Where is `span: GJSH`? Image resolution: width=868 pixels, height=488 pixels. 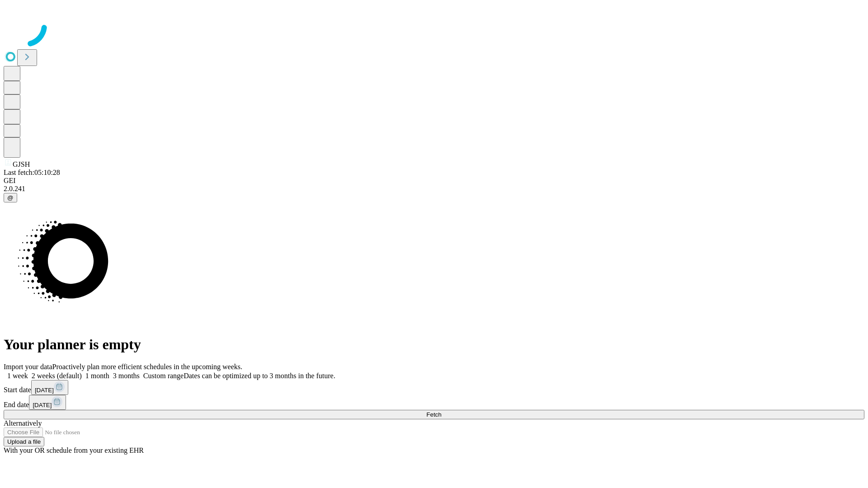 span: GJSH is located at coordinates (21, 164).